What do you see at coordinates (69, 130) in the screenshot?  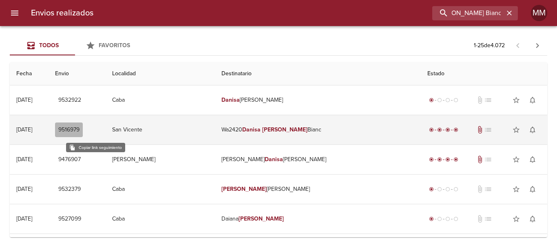 I see `button: 9516979` at bounding box center [69, 130].